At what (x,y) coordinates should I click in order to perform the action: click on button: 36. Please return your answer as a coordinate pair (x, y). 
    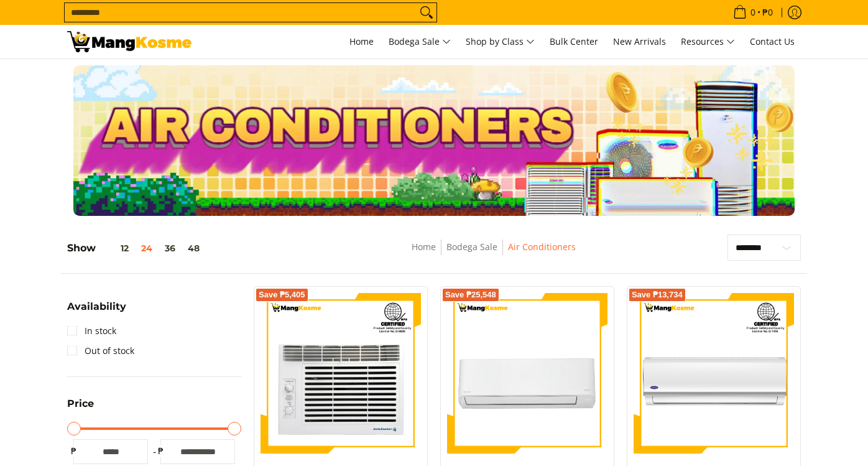
    Looking at the image, I should click on (170, 248).